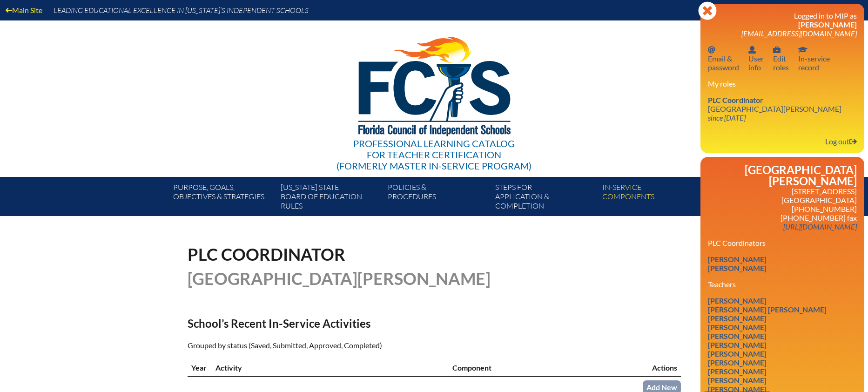 The width and height of the screenshot is (868, 392). I want to click on a: Purpose, goals,objectives & strategies, so click(223, 198).